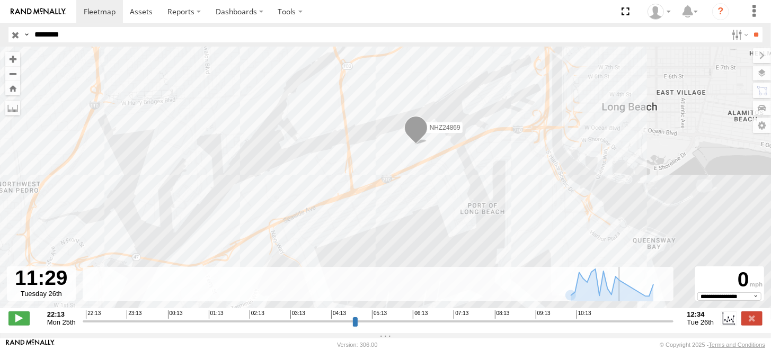 The height and width of the screenshot is (350, 771). What do you see at coordinates (737, 345) in the screenshot?
I see `a: Terms and Conditions` at bounding box center [737, 345].